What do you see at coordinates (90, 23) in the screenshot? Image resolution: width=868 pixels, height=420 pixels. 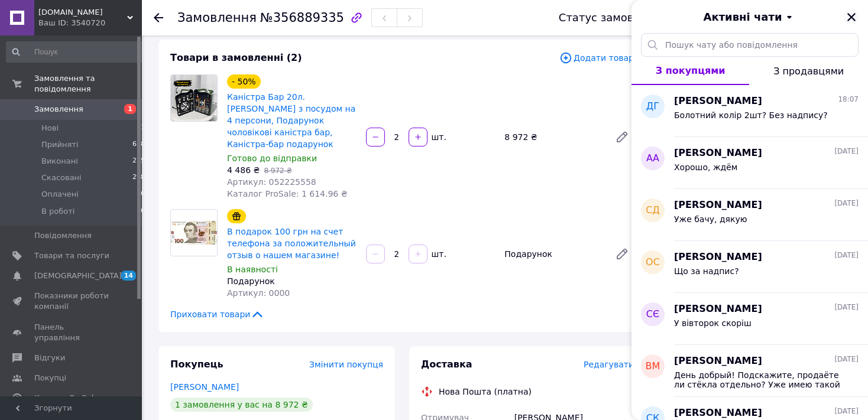 I see `div: Ваш ID: 3540720` at bounding box center [90, 23].